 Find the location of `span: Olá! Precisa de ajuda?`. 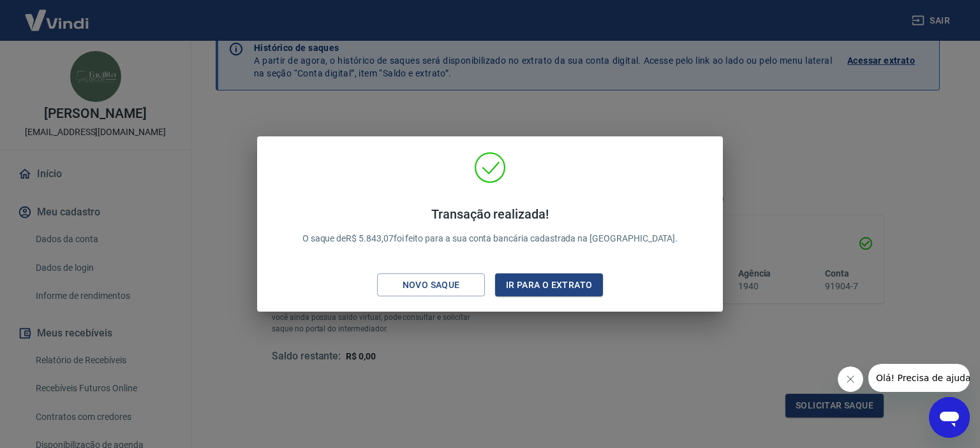

span: Olá! Precisa de ajuda? is located at coordinates (57, 14).